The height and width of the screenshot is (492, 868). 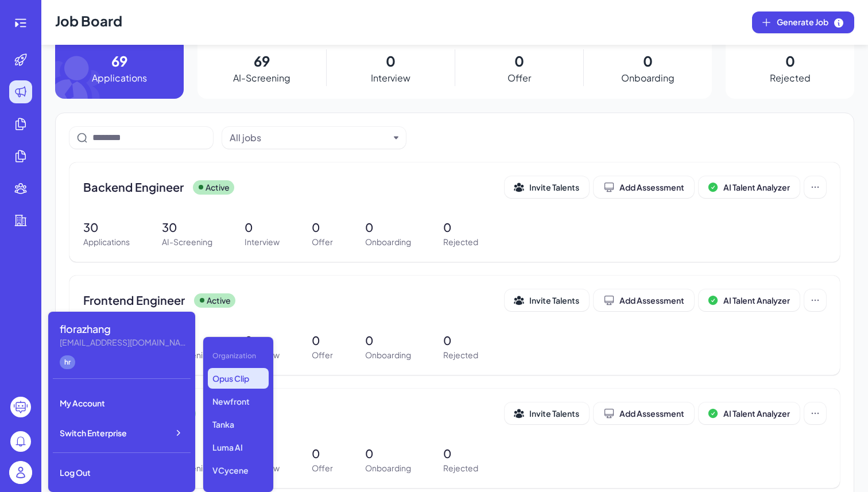 I want to click on button: Generate Job, so click(x=803, y=22).